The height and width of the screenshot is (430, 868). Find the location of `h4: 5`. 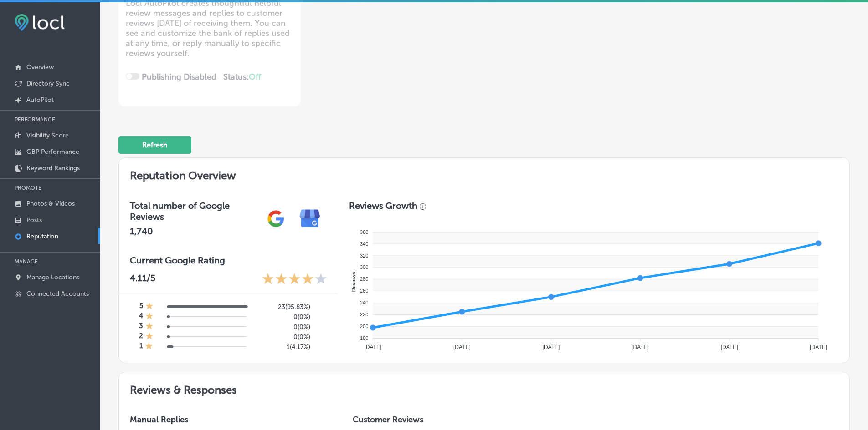

h4: 5 is located at coordinates (141, 307).